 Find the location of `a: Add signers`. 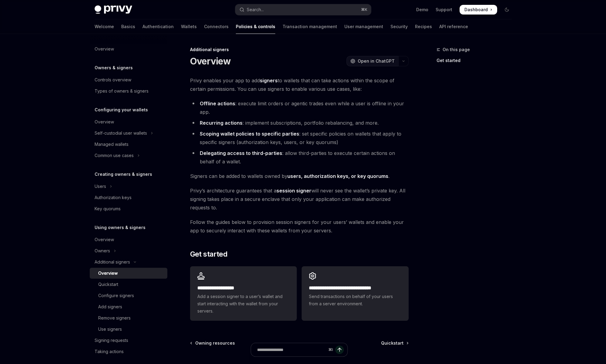

a: Add signers is located at coordinates (129, 307).